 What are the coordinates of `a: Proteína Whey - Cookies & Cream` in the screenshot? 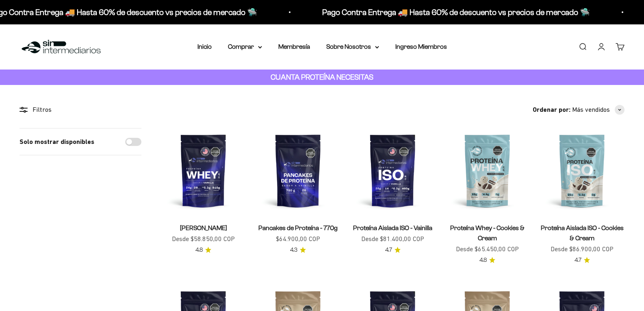 It's located at (487, 233).